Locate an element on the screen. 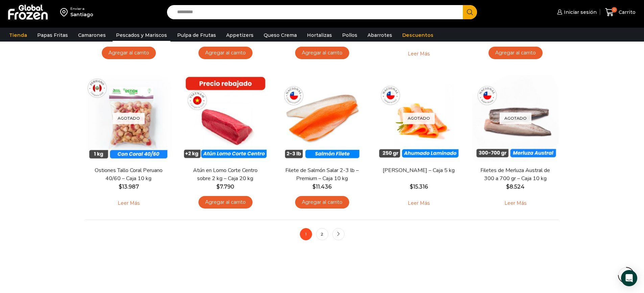 The image size is (644, 293). a: Leé más sobre “Filetes de Merluza Austral de 300 a 700 gr - Caja 10 kg” is located at coordinates (515, 203).